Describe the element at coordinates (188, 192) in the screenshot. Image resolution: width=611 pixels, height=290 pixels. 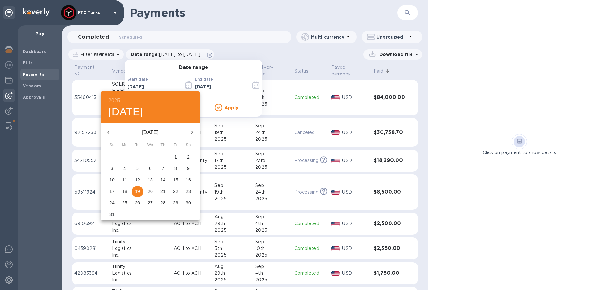
I see `button: 23` at that location.